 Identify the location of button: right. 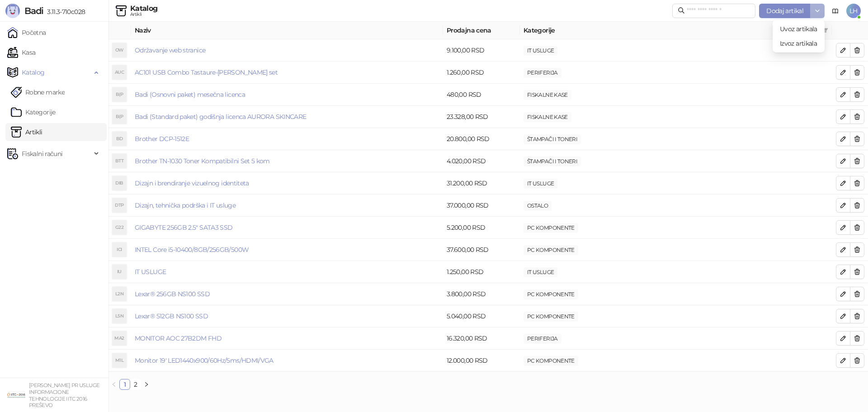
(146, 384).